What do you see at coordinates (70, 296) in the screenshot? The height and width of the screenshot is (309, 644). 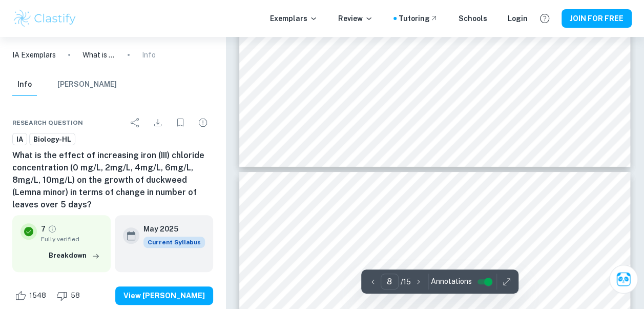 I see `div: Dislike` at bounding box center [70, 296].